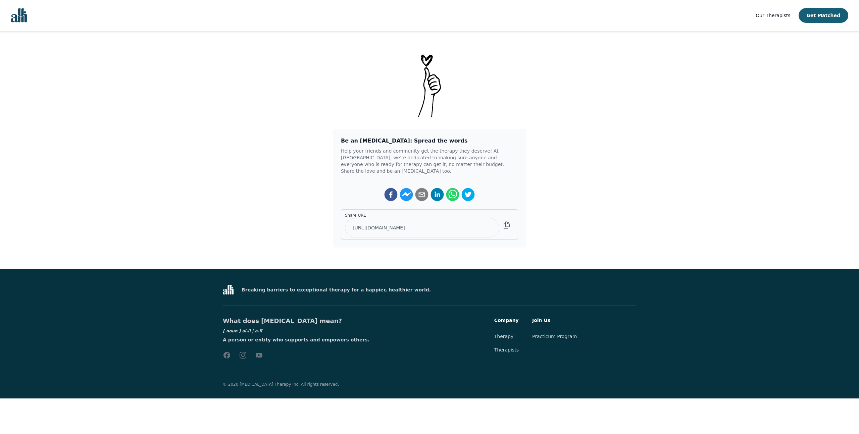 This screenshot has width=859, height=434. Describe the element at coordinates (242, 331) in the screenshot. I see `p: [ noun ] al-li | a-lī` at that location.